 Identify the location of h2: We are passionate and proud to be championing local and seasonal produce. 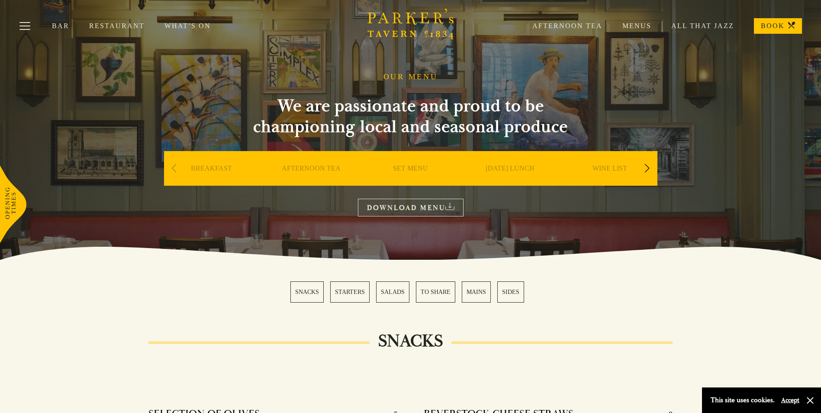
(411, 116).